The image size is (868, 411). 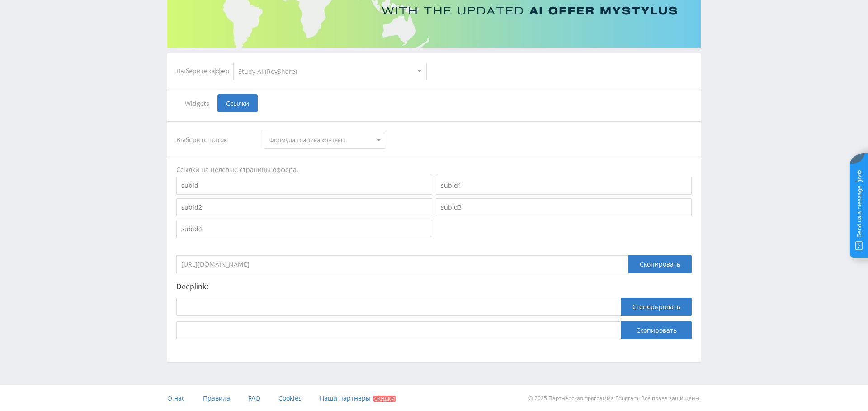 What do you see at coordinates (205, 71) in the screenshot?
I see `div: Выберите оффер` at bounding box center [205, 71].